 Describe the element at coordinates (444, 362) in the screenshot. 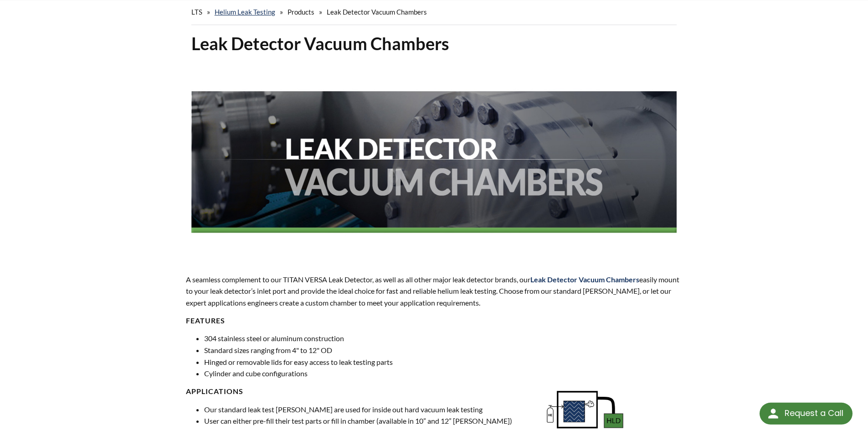

I see `li: Hinged or removable lids for easy access to leak testing parts` at that location.